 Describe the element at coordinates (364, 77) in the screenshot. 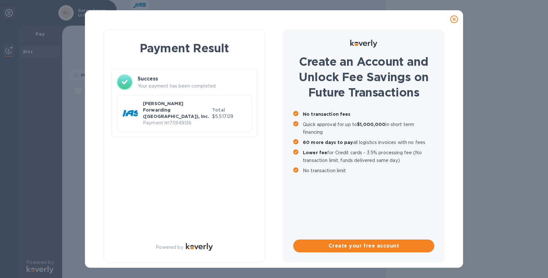

I see `h1: Create an Account and Unlock Fee Savings on Future Transactions` at that location.